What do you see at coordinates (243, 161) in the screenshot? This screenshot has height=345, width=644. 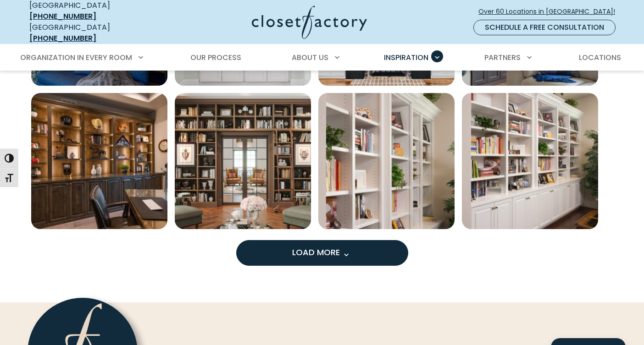 I see `img: Grand library wall with built-in bookshelves and rolling ladder` at bounding box center [243, 161].